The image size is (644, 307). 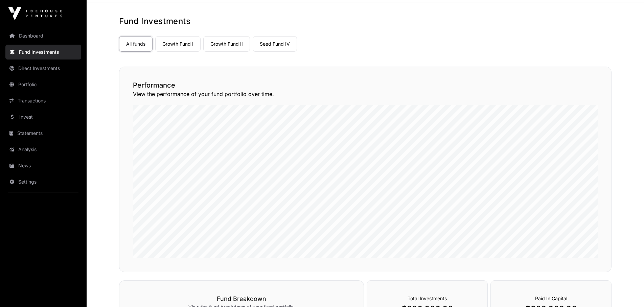 What do you see at coordinates (428, 298) in the screenshot?
I see `span: Total Investments` at bounding box center [428, 298].